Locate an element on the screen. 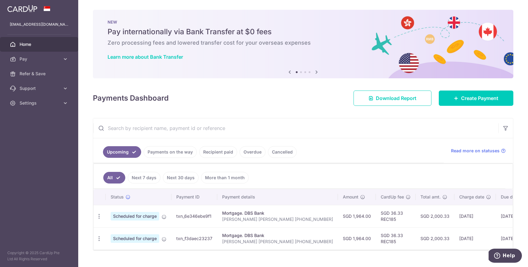 The image size is (528, 267). img: Bank transfer banner is located at coordinates (303, 44).